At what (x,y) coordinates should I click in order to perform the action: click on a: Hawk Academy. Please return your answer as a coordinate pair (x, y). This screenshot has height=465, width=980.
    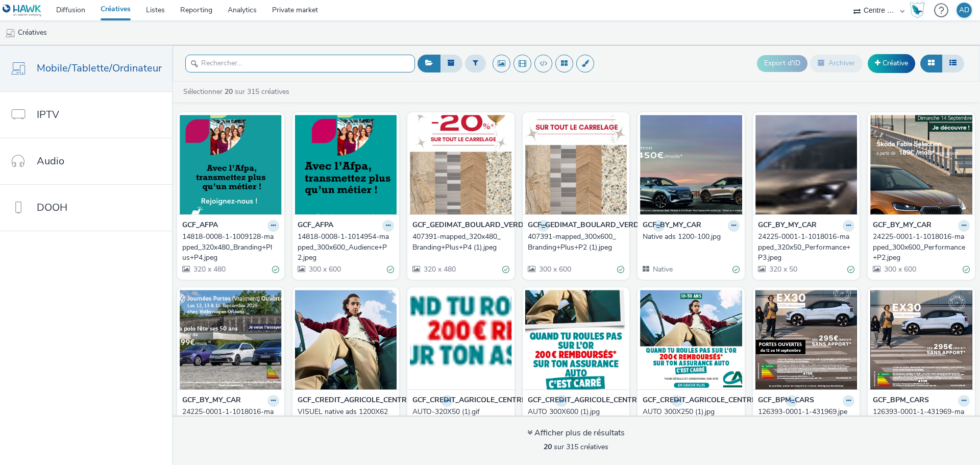
    Looking at the image, I should click on (919, 10).